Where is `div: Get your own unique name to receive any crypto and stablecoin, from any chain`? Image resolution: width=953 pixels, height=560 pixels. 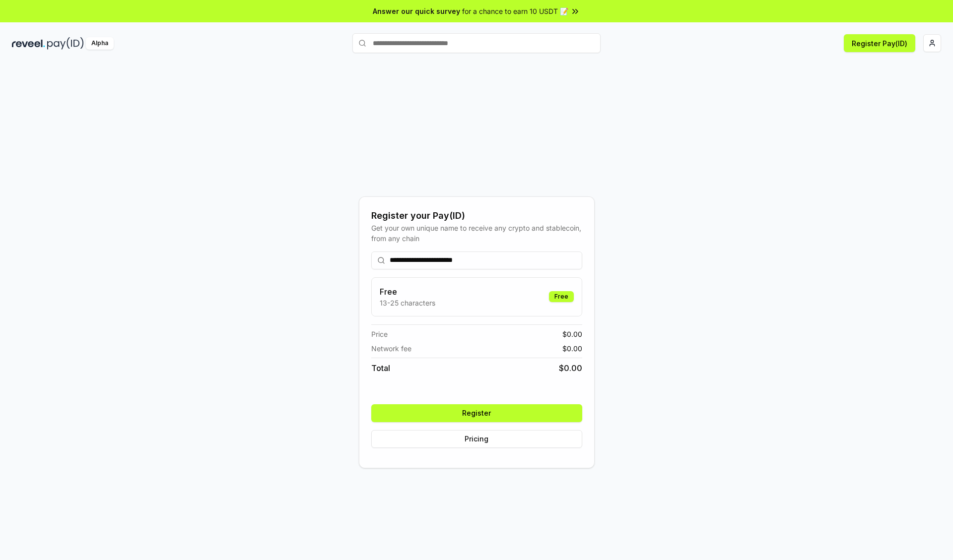 div: Get your own unique name to receive any crypto and stablecoin, from any chain is located at coordinates (476, 233).